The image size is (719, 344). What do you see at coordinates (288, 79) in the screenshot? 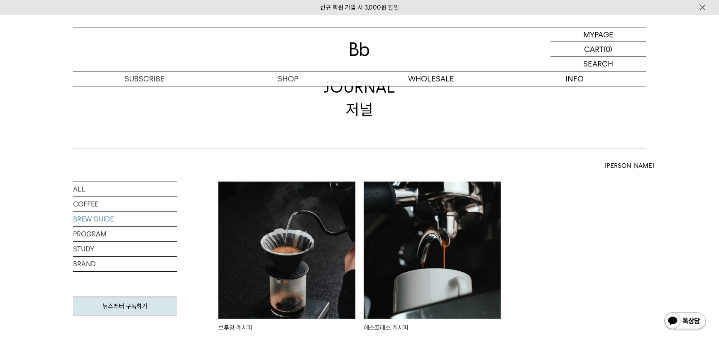
I see `p: SHOP` at bounding box center [288, 79].